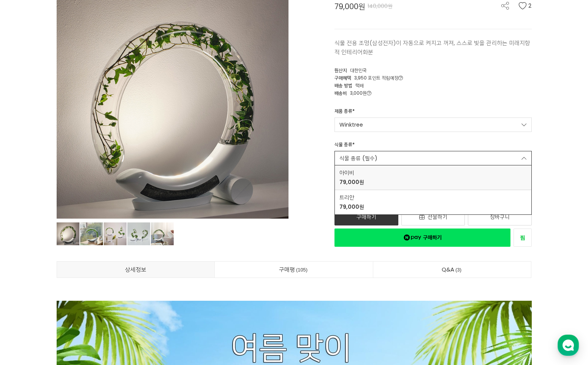 The width and height of the screenshot is (588, 365). What do you see at coordinates (379, 78) in the screenshot?
I see `span: 3,950 포인트 적립예정` at bounding box center [379, 78].